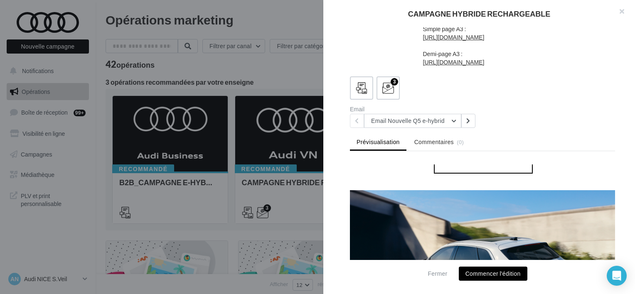 The image size is (635, 294). Describe the element at coordinates (414, 109) in the screenshot. I see `div: Email` at that location.